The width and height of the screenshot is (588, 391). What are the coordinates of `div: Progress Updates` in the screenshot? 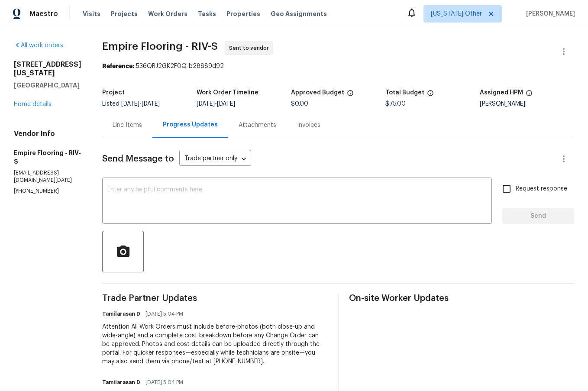 It's located at (190, 124).